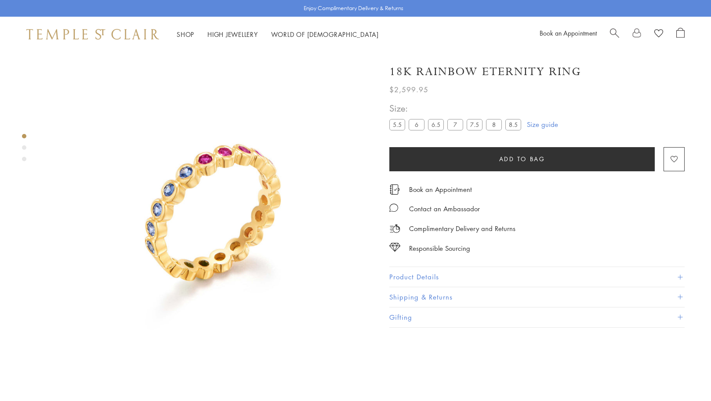  Describe the element at coordinates (659, 34) in the screenshot. I see `a: View Wishlist` at that location.